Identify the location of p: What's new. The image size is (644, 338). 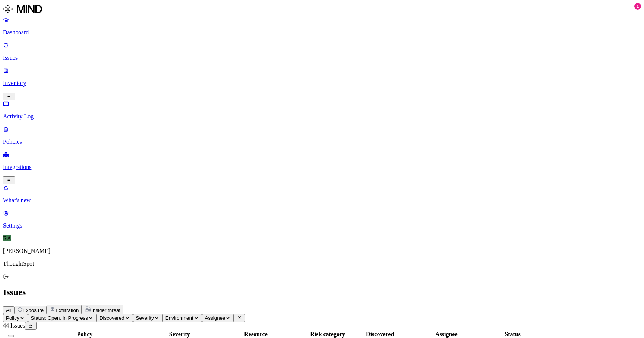
(322, 200).